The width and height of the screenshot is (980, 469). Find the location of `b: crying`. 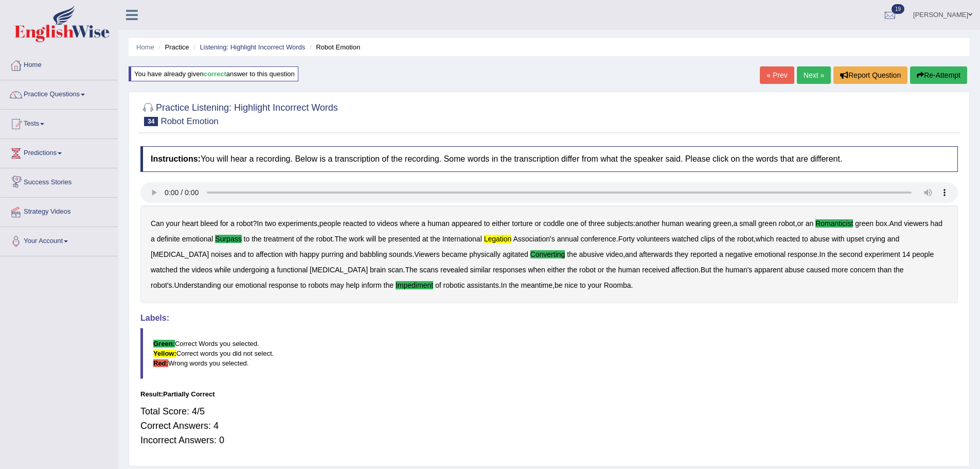

b: crying is located at coordinates (875, 239).